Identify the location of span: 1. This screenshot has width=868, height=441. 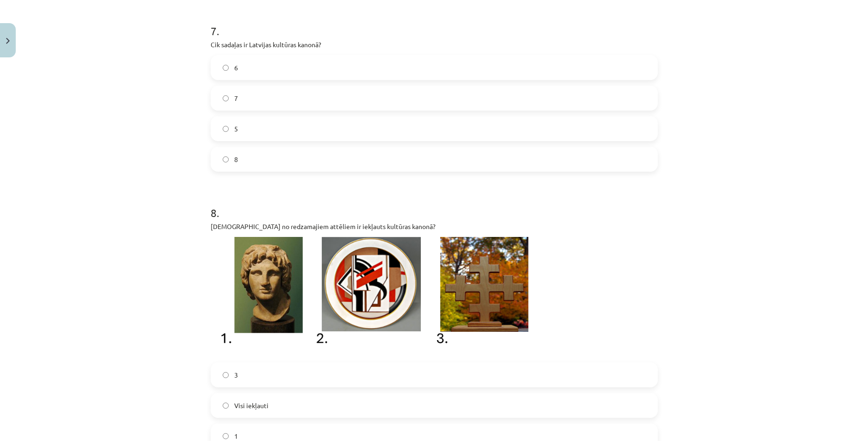
(236, 436).